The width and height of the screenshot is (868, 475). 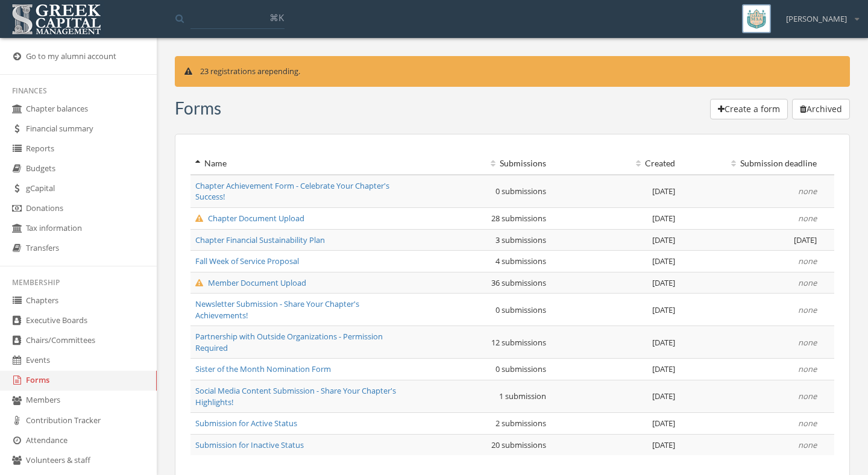 I want to click on span: 4 submissions, so click(x=521, y=261).